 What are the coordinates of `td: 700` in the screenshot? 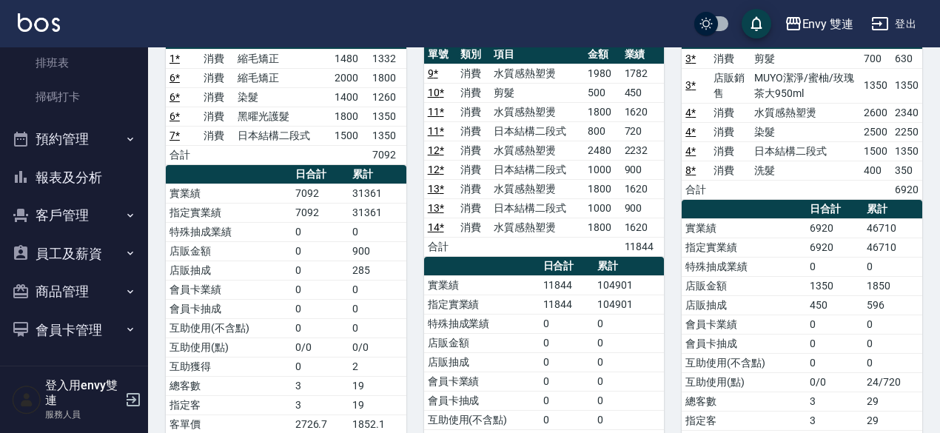 It's located at (875, 58).